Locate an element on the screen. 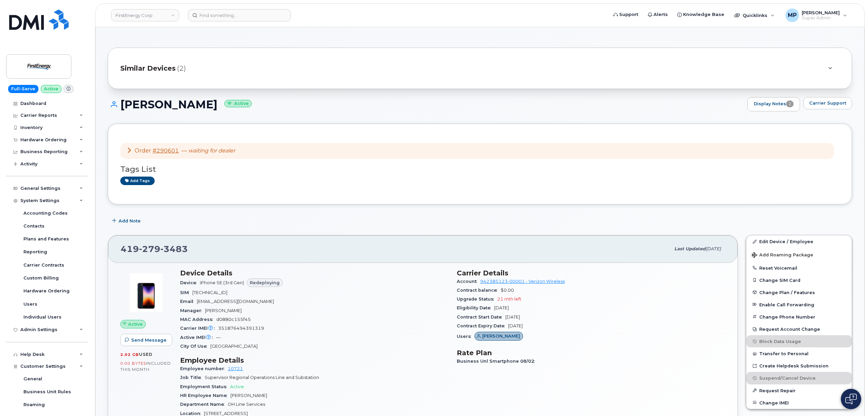 This screenshot has height=416, width=868. span: Account is located at coordinates (468, 281).